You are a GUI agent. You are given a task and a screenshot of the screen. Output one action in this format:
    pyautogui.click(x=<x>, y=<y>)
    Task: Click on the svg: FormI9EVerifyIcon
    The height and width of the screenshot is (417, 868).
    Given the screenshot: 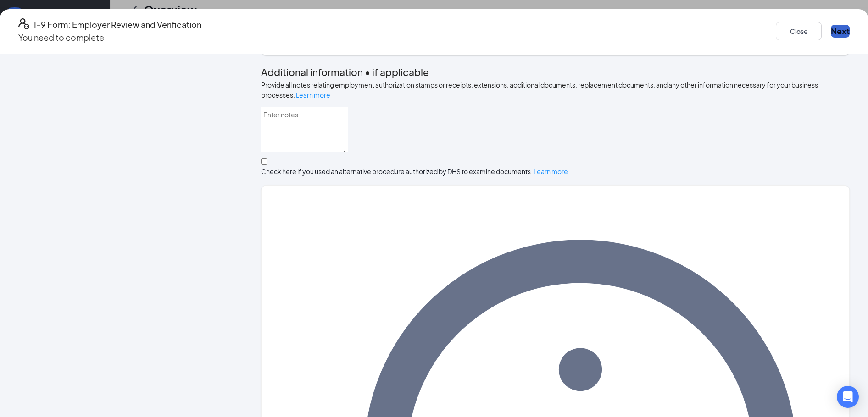 What is the action you would take?
    pyautogui.click(x=24, y=24)
    